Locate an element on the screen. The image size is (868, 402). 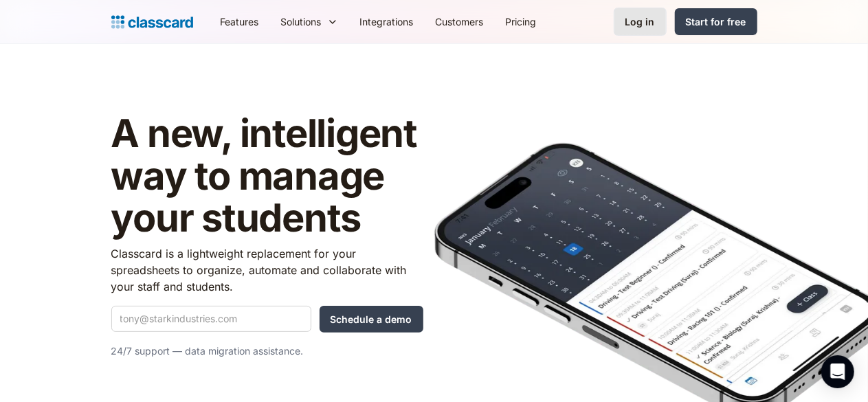
a: Features is located at coordinates (240, 21).